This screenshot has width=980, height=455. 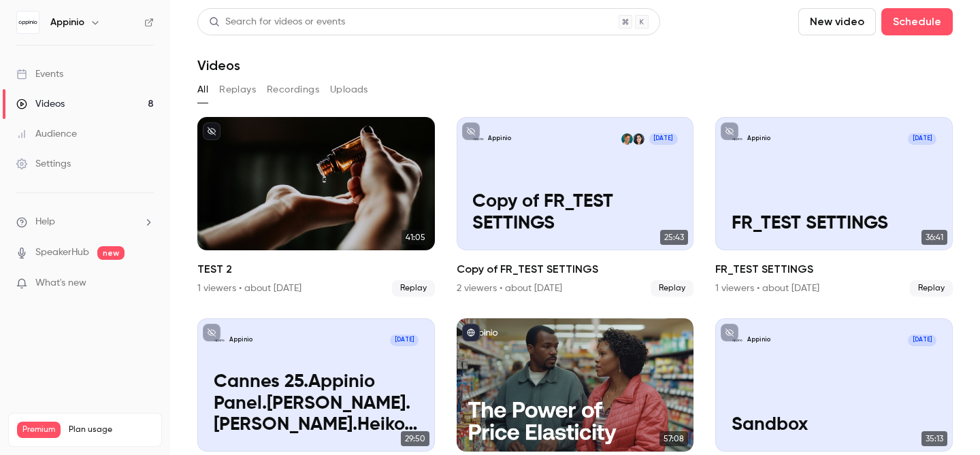 I want to click on span: new, so click(x=111, y=253).